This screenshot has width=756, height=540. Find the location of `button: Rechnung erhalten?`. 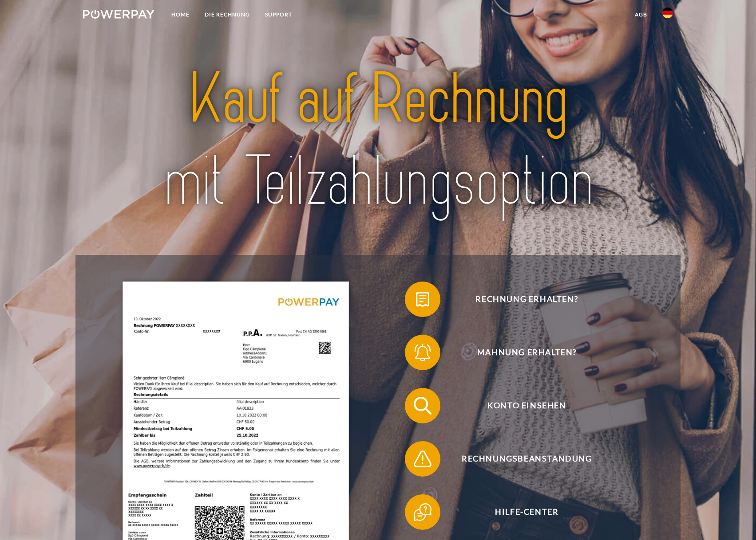

button: Rechnung erhalten? is located at coordinates (520, 299).